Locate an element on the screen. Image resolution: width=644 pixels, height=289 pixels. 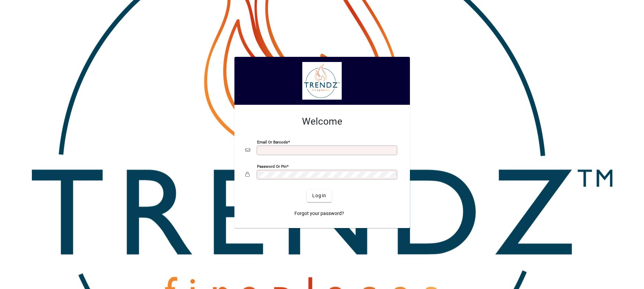
h2: Welcome is located at coordinates (322, 122).